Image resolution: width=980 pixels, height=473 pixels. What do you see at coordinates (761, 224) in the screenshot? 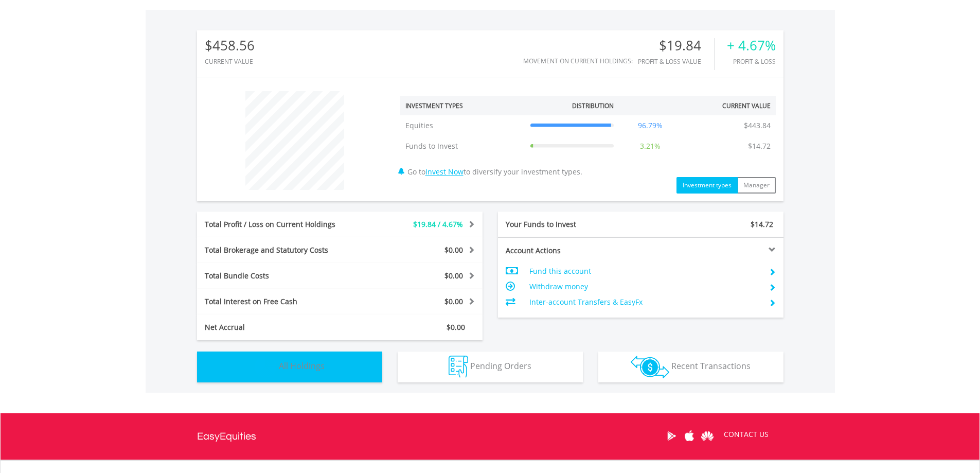
I see `span: $14.72` at bounding box center [761, 224].